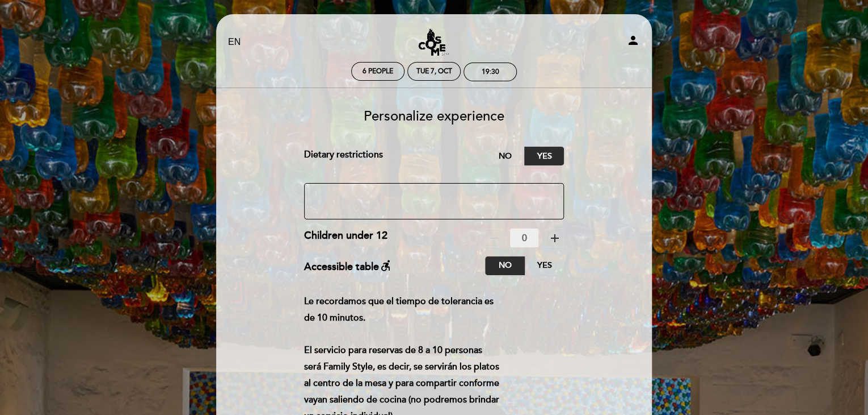 This screenshot has height=415, width=868. What do you see at coordinates (491, 72) in the screenshot?
I see `div: 19:30` at bounding box center [491, 72].